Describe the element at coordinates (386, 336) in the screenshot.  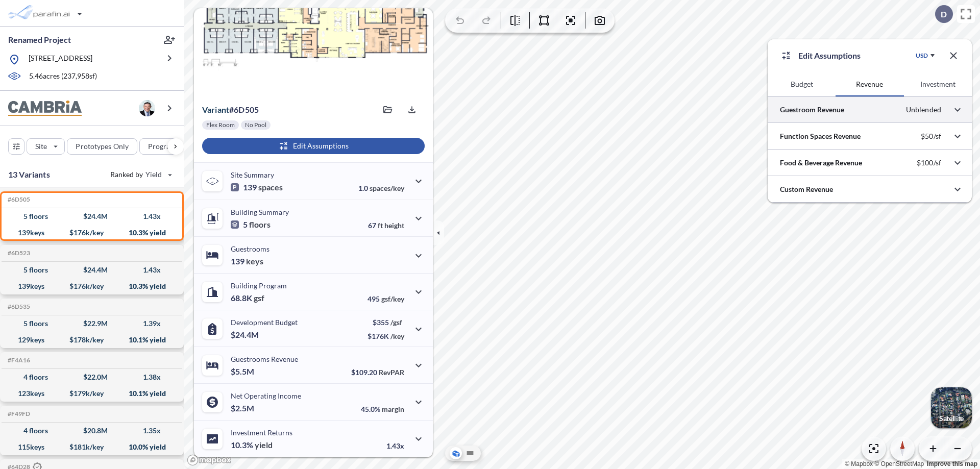
I see `p: $176K` at that location.